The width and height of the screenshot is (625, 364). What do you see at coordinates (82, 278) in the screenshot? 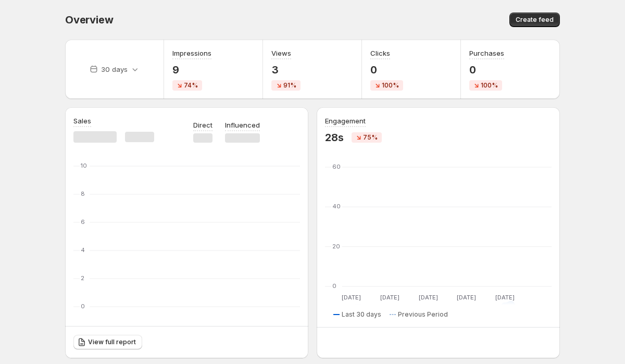
I see `text: 2` at bounding box center [82, 278].